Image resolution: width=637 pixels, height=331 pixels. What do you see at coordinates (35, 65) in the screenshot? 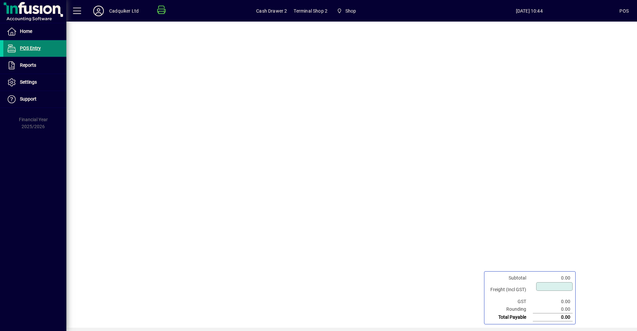
I see `a: Reports` at bounding box center [35, 65].